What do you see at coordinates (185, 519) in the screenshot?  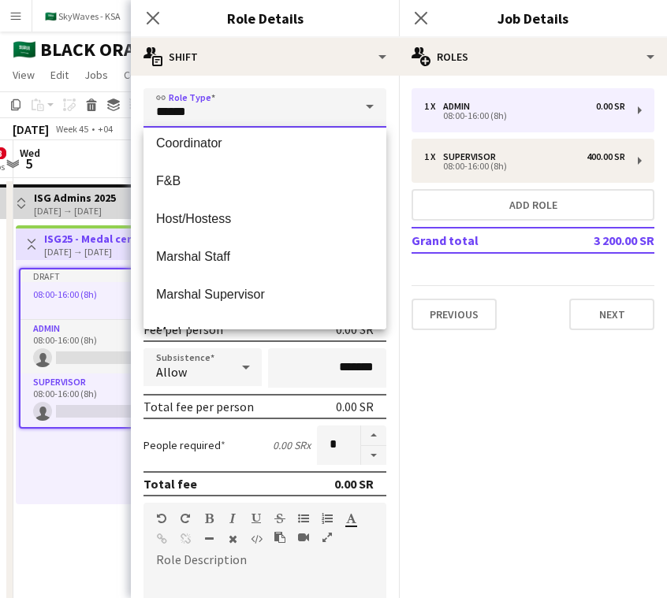 I see `button: Redo` at bounding box center [185, 519].